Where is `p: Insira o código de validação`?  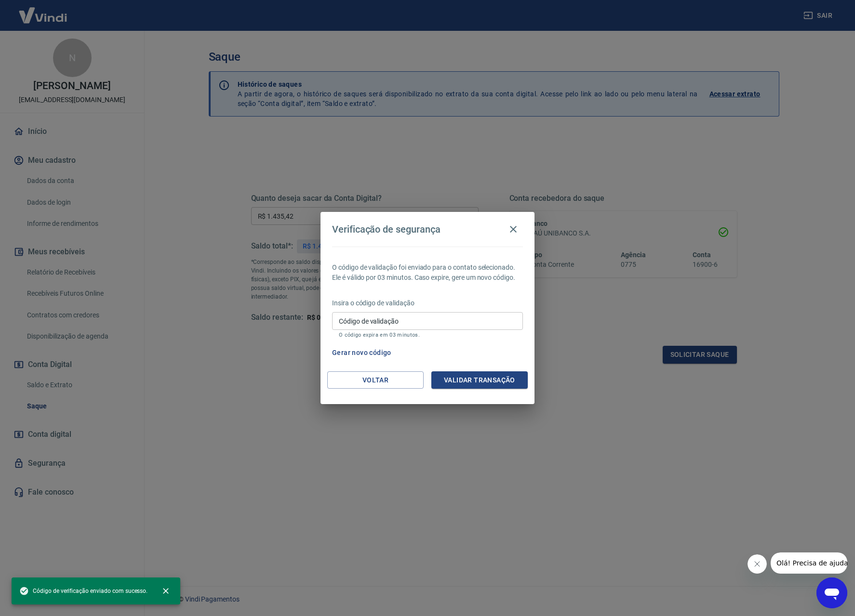 p: Insira o código de validação is located at coordinates (428, 303).